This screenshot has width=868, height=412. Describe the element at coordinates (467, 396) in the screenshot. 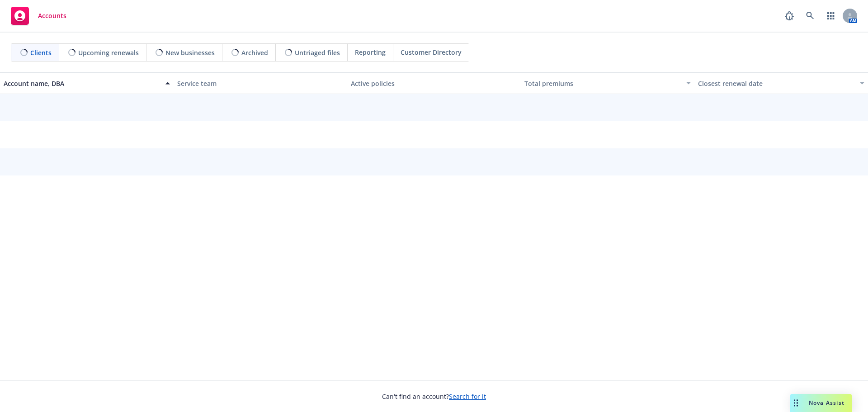

I see `a: Search for it` at that location.